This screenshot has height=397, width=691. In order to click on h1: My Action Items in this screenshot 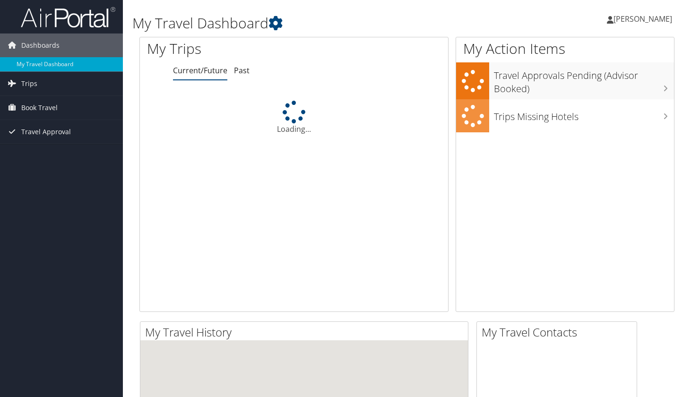, I will do `click(565, 49)`.